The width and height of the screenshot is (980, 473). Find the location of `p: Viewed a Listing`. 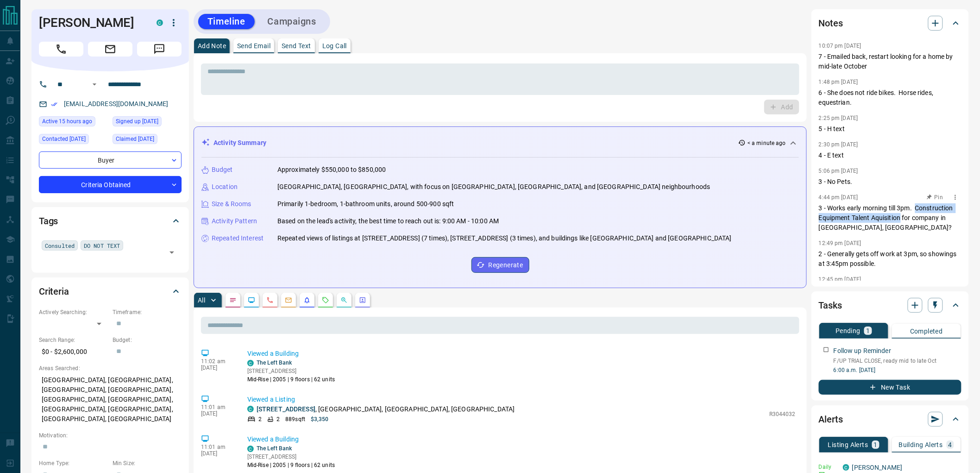

p: Viewed a Listing is located at coordinates (522, 399).